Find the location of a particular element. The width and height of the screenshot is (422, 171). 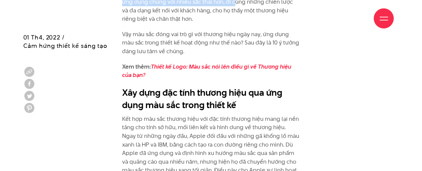

em: Thiết kế Logo: Màu sắc nói lên điều gì về Thương hiệu của bạn? is located at coordinates (207, 71).